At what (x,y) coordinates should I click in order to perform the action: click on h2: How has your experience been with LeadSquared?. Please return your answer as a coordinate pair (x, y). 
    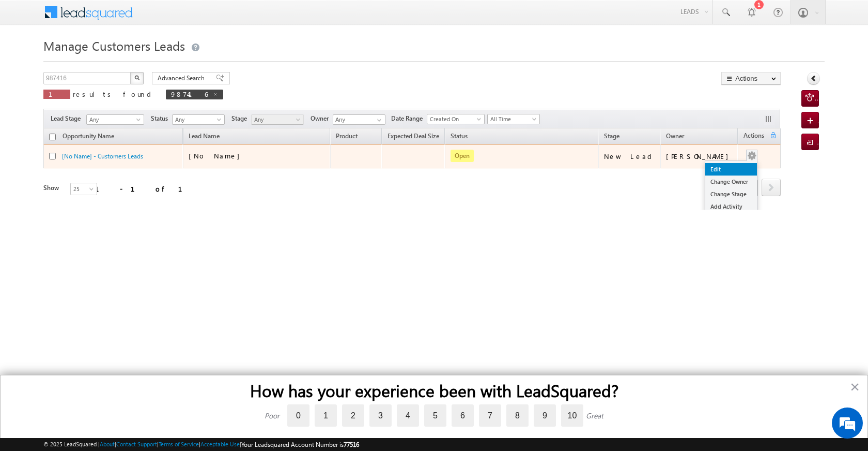
    Looking at the image, I should click on (434, 390).